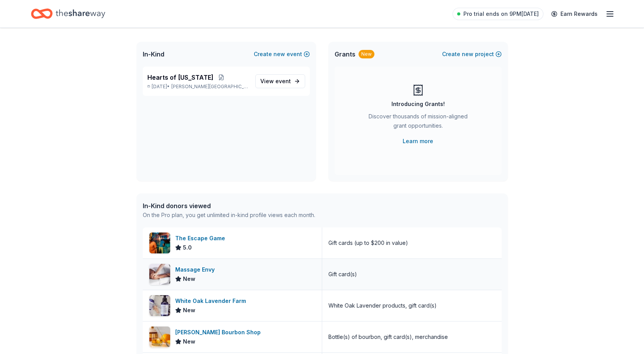 The image size is (644, 354). I want to click on div: Massage Envy, so click(197, 270).